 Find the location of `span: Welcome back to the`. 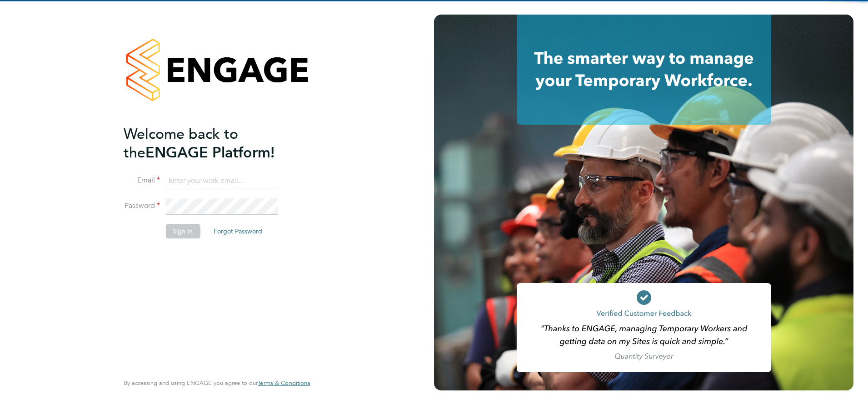

span: Welcome back to the is located at coordinates (181, 143).